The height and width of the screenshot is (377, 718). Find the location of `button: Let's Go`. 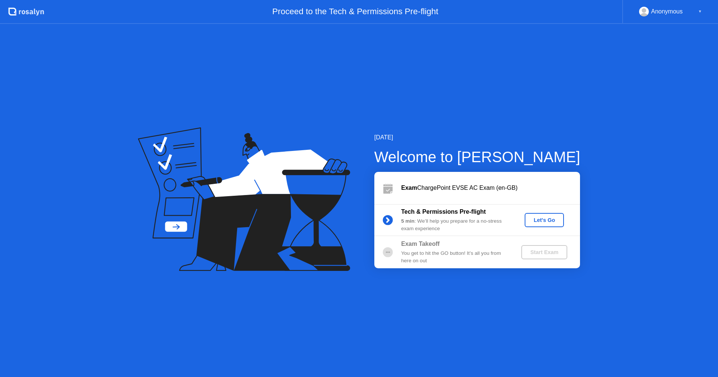

button: Let's Go is located at coordinates (544, 220).